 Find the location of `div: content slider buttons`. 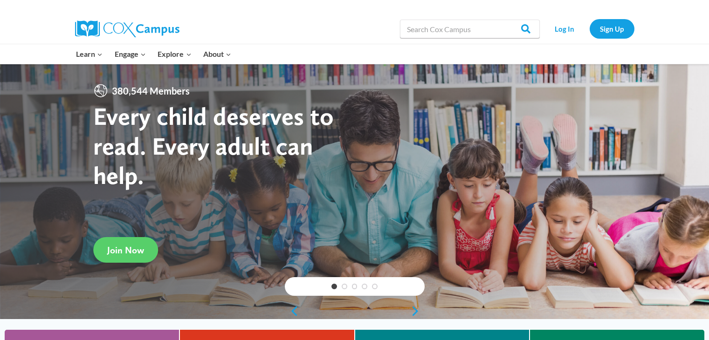

div: content slider buttons is located at coordinates (355, 311).